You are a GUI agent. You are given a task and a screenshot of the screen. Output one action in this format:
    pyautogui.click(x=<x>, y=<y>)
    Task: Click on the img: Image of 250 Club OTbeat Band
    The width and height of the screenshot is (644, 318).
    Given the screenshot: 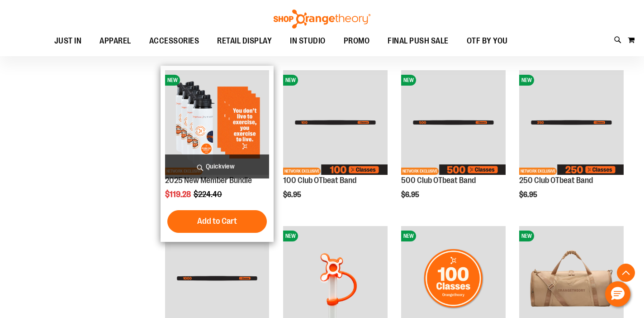 What is the action you would take?
    pyautogui.click(x=571, y=122)
    